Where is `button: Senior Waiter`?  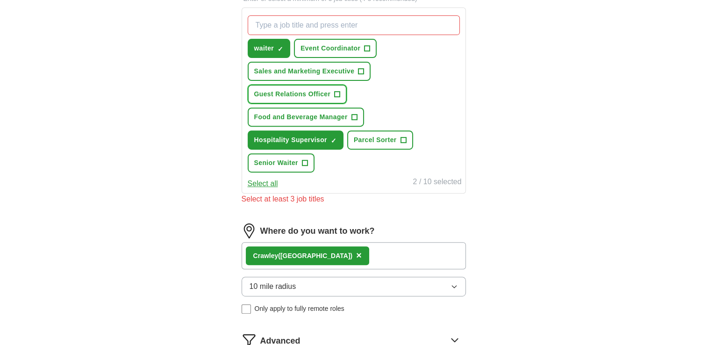 button: Senior Waiter is located at coordinates (281, 163).